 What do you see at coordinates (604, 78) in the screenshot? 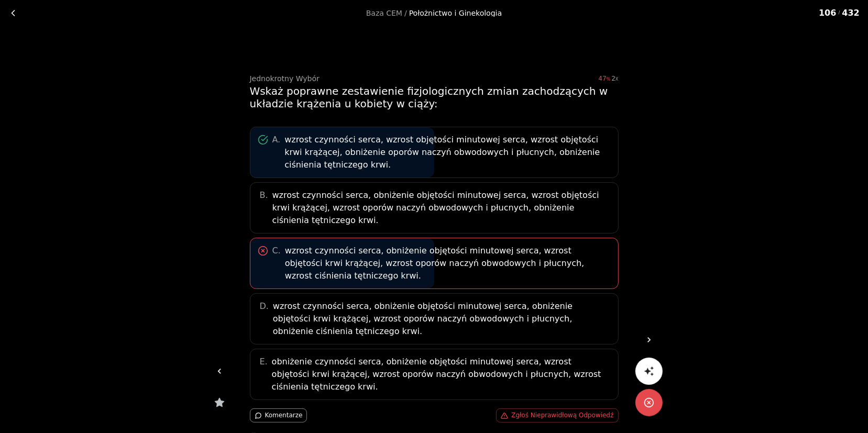
I see `span: 47` at bounding box center [604, 78].